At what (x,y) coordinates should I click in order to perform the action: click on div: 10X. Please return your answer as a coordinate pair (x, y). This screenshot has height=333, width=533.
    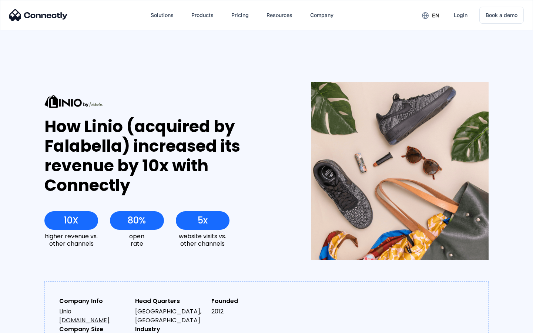
    Looking at the image, I should click on (71, 221).